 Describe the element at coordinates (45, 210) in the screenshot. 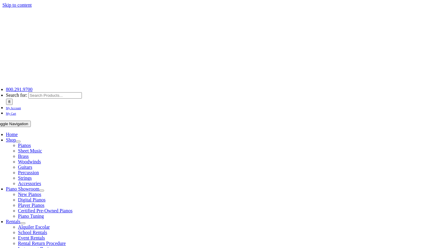

I see `a: Certified Pre-Owned Pianos` at that location.